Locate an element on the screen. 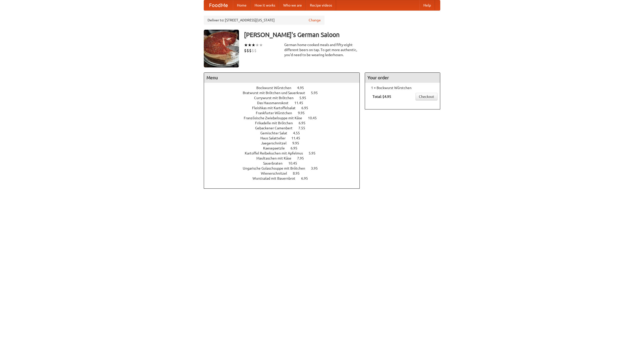 Image resolution: width=644 pixels, height=356 pixels. a: Sauerbraten 10.45 is located at coordinates (285, 164).